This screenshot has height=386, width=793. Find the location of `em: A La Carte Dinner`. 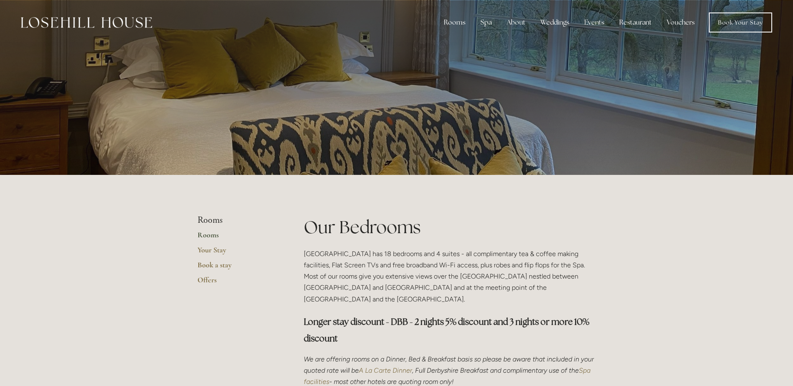

em: A La Carte Dinner is located at coordinates (385, 370).